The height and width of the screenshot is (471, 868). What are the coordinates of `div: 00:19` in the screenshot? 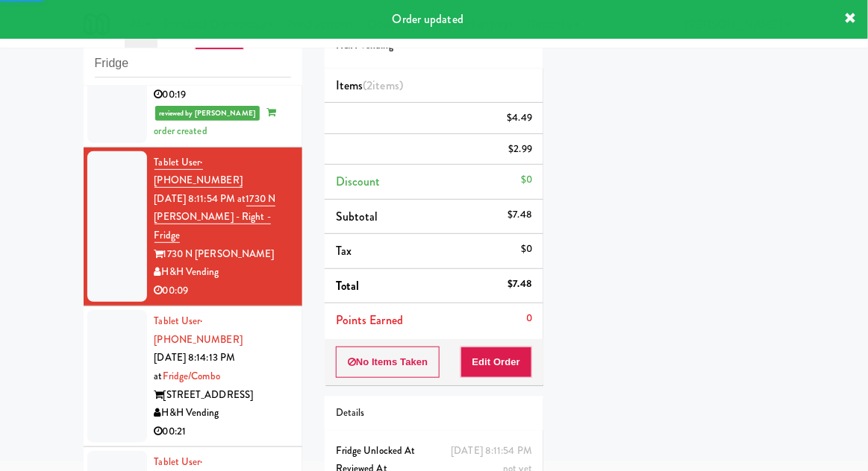 It's located at (222, 95).